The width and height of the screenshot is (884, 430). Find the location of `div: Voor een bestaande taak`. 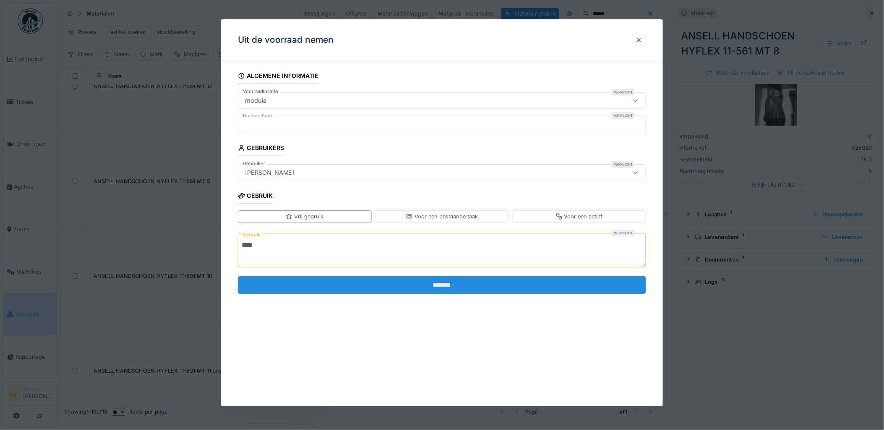

div: Voor een bestaande taak is located at coordinates (442, 216).